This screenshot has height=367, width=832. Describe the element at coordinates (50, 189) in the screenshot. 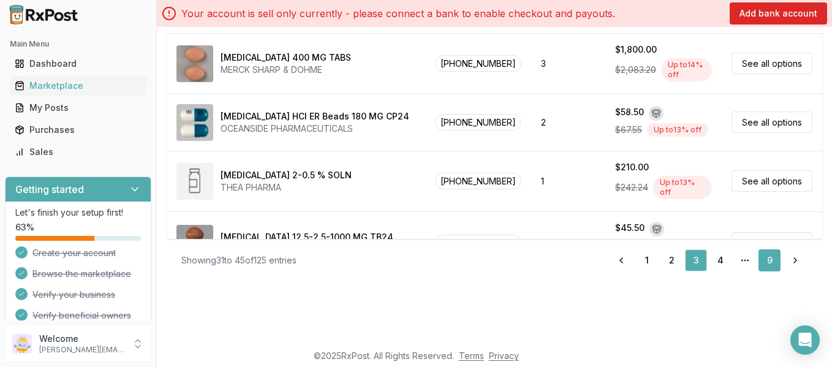

I see `h3: Getting started` at that location.